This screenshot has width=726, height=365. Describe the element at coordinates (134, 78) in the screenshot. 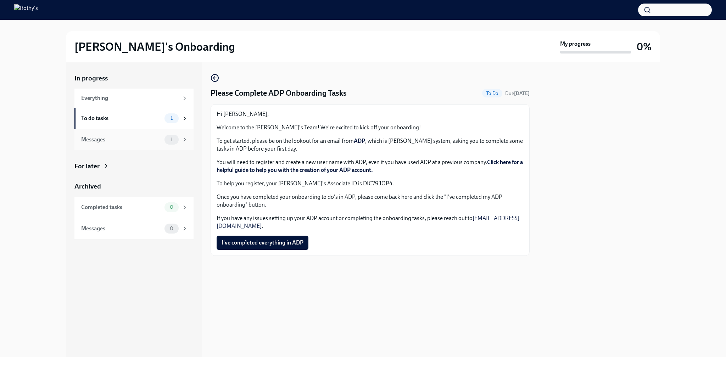

I see `div: In progress` at that location.